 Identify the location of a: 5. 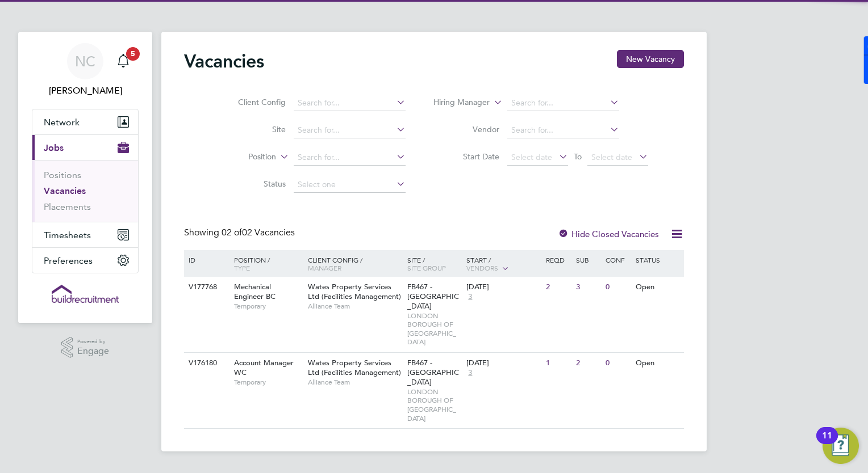
(124, 61).